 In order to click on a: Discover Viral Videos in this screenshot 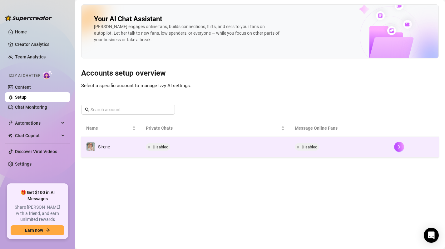, I will do `click(36, 151)`.